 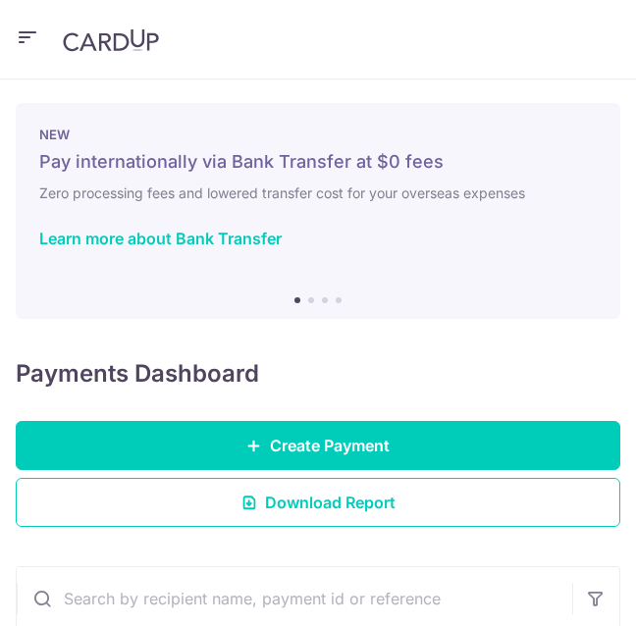 What do you see at coordinates (318, 134) in the screenshot?
I see `p: NEW` at bounding box center [318, 134].